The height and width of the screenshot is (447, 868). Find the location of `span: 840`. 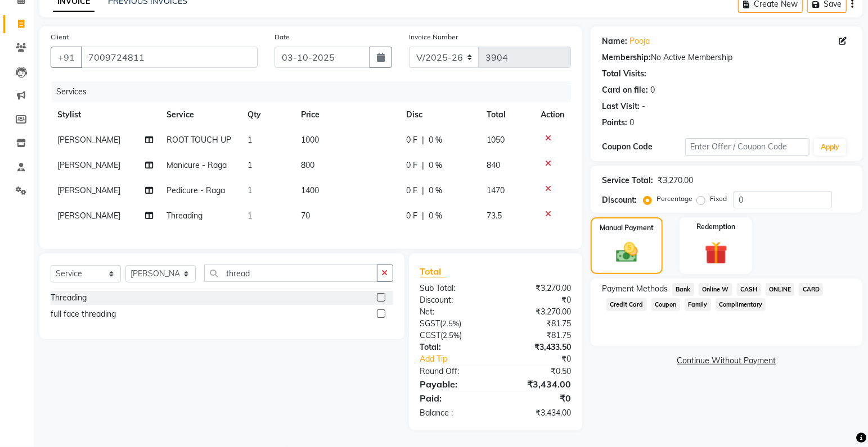

span: 840 is located at coordinates (494, 165).